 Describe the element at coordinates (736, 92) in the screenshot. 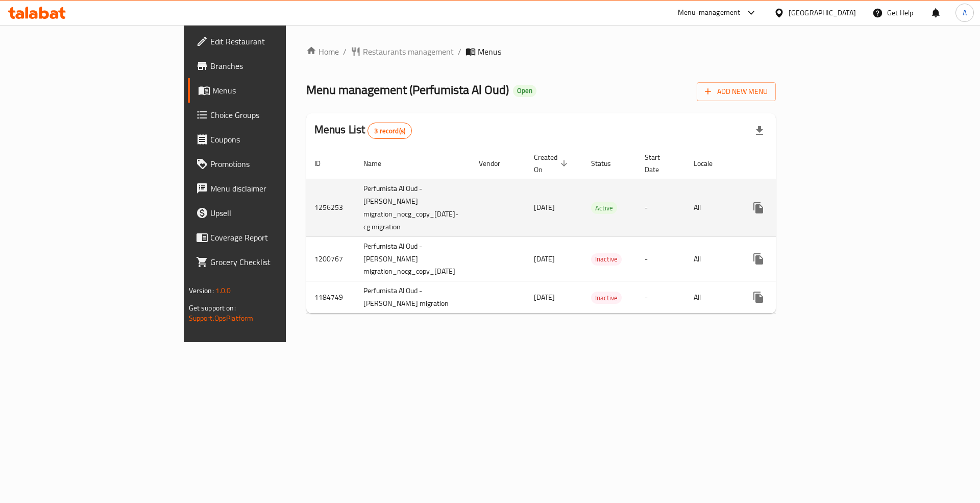

I see `button: Add New Menu` at that location.